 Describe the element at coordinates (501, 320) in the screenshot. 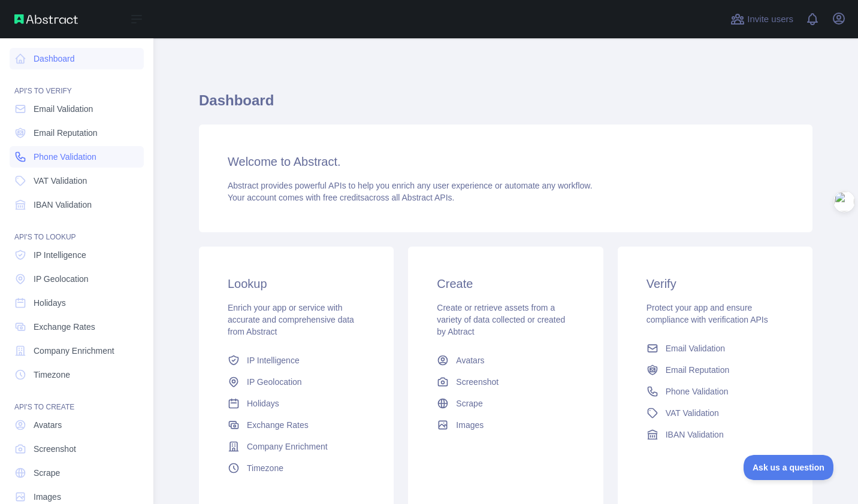

I see `span: Create or retrieve assets from a variety of data collected or created by Abtract` at that location.